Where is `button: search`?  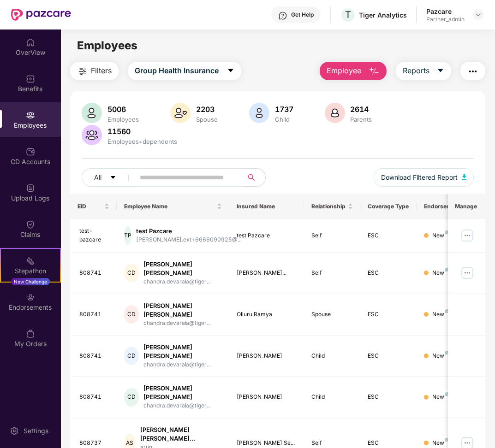 button: search is located at coordinates (254, 177).